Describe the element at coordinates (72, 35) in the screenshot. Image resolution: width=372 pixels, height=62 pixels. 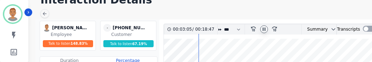
I see `div: Employee` at that location.